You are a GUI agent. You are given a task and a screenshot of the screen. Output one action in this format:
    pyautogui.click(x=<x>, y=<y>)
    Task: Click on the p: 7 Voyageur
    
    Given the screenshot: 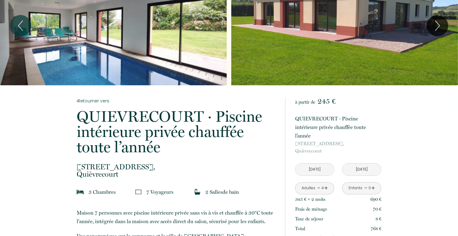 What is the action you would take?
    pyautogui.click(x=160, y=192)
    